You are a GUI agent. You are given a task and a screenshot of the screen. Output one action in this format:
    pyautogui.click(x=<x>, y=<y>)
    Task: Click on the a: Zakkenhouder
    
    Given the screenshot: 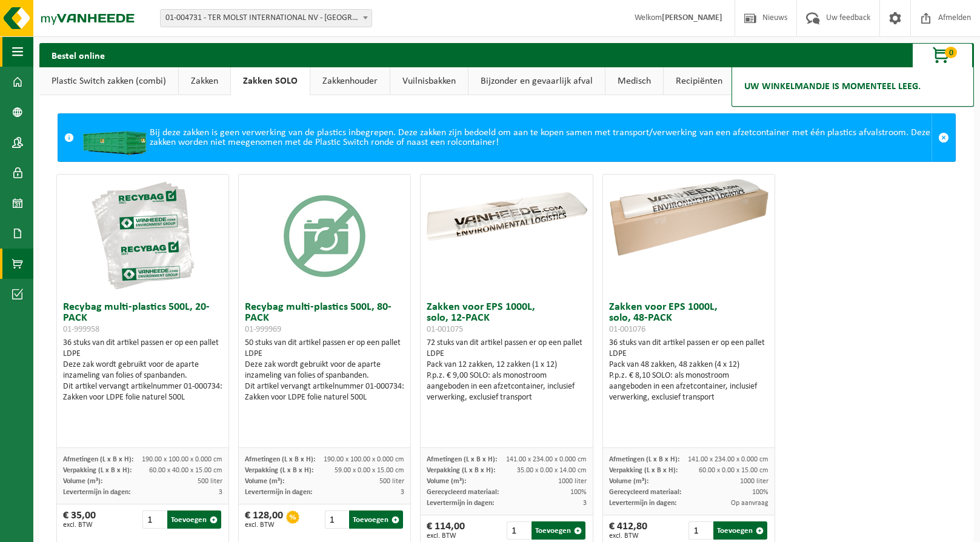 What is the action you would take?
    pyautogui.click(x=350, y=81)
    